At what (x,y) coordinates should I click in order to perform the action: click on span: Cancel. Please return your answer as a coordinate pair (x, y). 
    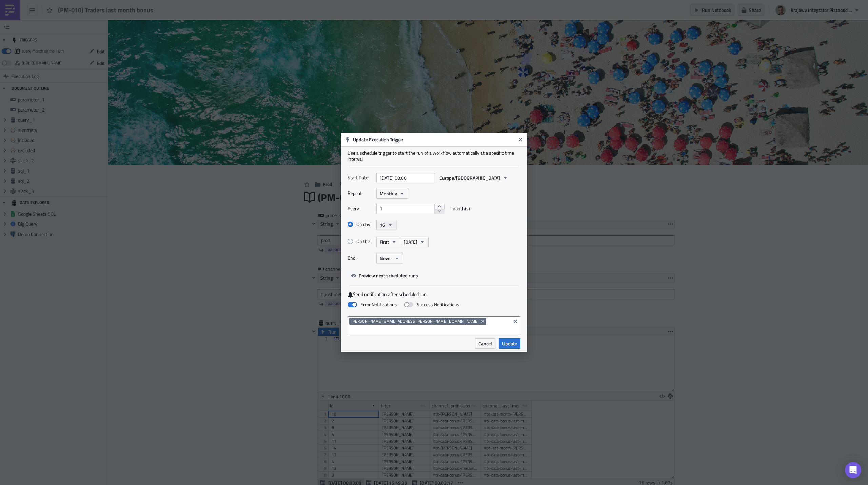
    Looking at the image, I should click on (485, 343).